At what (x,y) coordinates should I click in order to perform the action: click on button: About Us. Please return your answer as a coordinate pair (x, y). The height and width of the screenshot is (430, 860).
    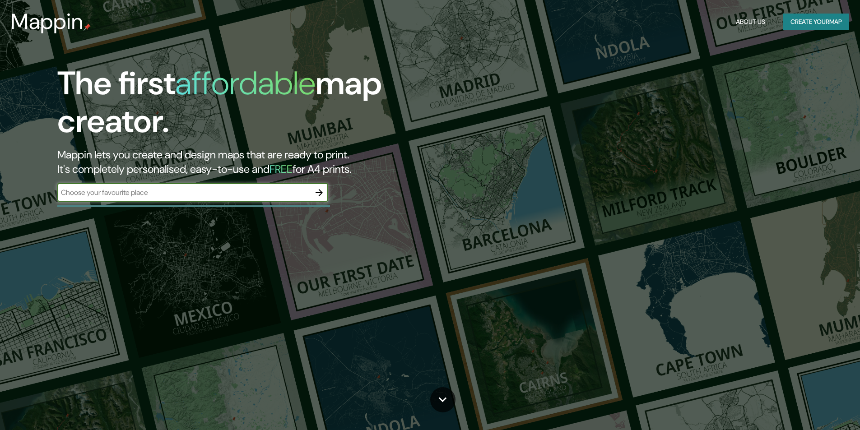
    Looking at the image, I should click on (750, 22).